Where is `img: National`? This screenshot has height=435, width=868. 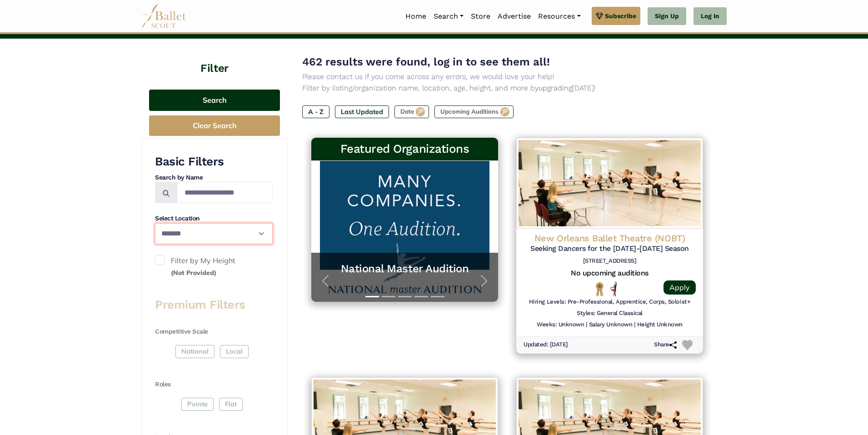 img: National is located at coordinates (600, 289).